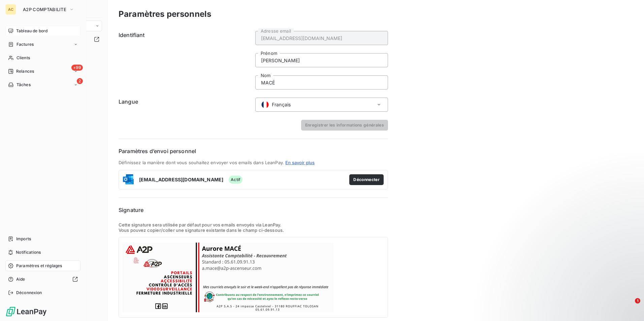  I want to click on span: 2, so click(80, 81).